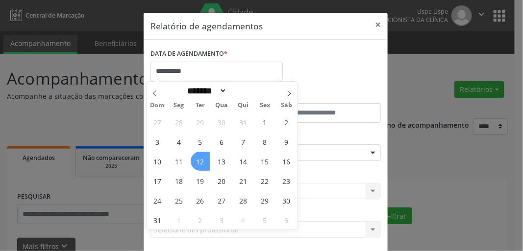  Describe the element at coordinates (222, 200) in the screenshot. I see `span: Agosto 27, 2025` at that location.